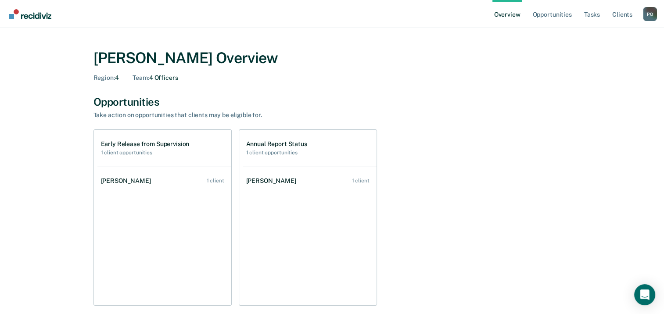  Describe the element at coordinates (145, 144) in the screenshot. I see `h1: Early Release from Supervision` at that location.